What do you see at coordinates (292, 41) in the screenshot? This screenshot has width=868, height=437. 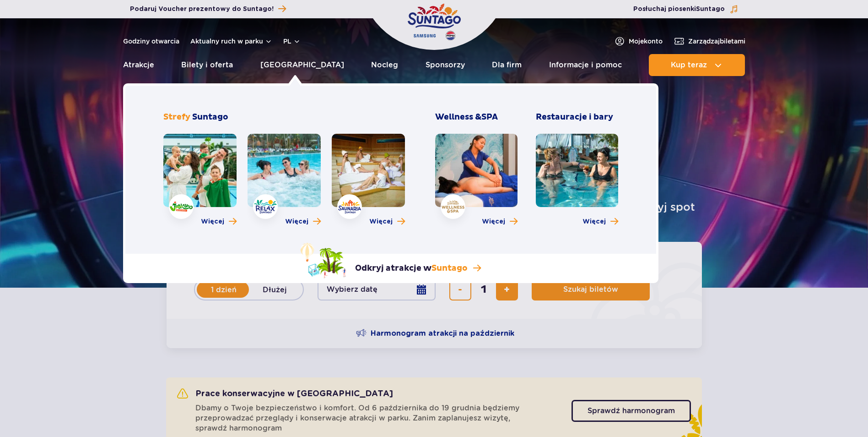 I see `button: pl` at bounding box center [292, 41].